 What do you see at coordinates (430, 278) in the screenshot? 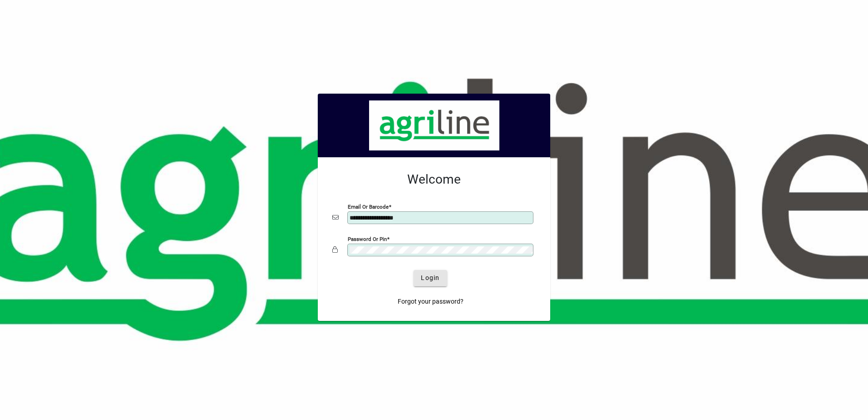
I see `button: Login` at bounding box center [430, 278].